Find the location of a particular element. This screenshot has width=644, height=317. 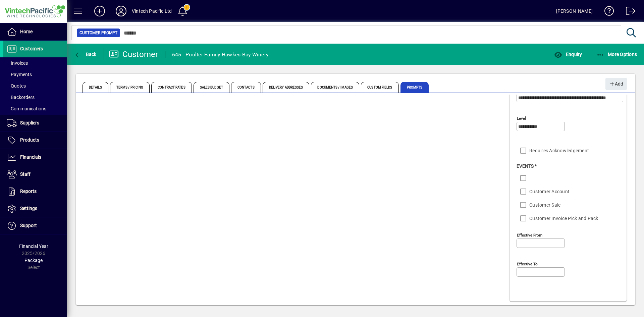

span: Details is located at coordinates (95, 87).